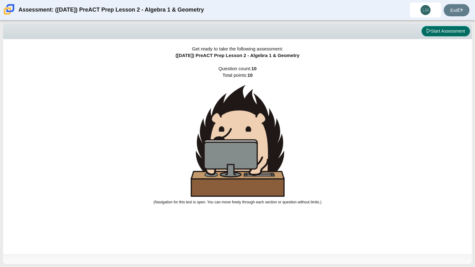 Image resolution: width=475 pixels, height=267 pixels. I want to click on img: Carmen School of Science & Technology, so click(9, 9).